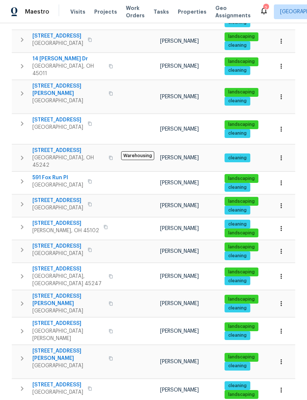 Image resolution: width=307 pixels, height=400 pixels. I want to click on div: 2, so click(266, 8).